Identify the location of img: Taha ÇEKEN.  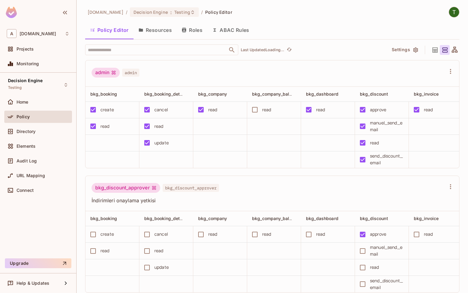
(454, 12).